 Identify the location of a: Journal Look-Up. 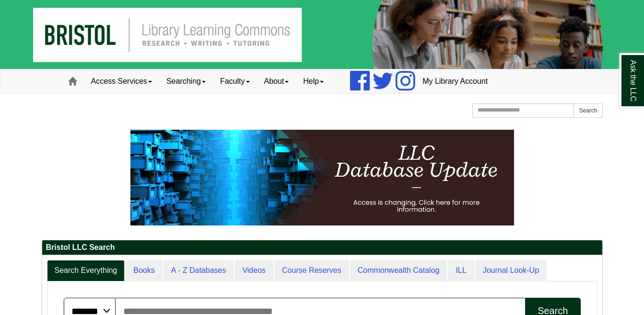
(511, 271).